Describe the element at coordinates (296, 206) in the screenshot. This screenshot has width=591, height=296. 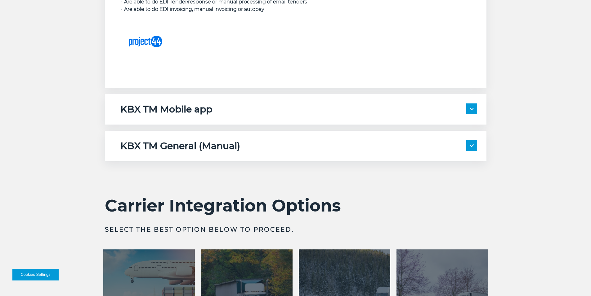
I see `h2: Carrier Integration Options` at that location.